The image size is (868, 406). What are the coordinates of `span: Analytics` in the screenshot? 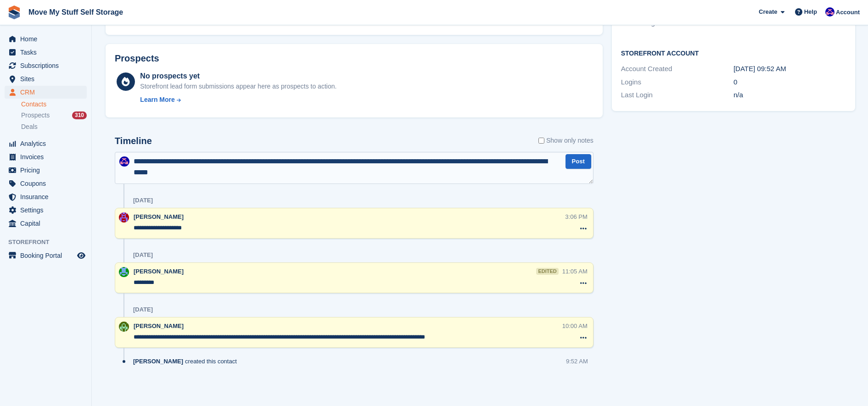 It's located at (48, 144).